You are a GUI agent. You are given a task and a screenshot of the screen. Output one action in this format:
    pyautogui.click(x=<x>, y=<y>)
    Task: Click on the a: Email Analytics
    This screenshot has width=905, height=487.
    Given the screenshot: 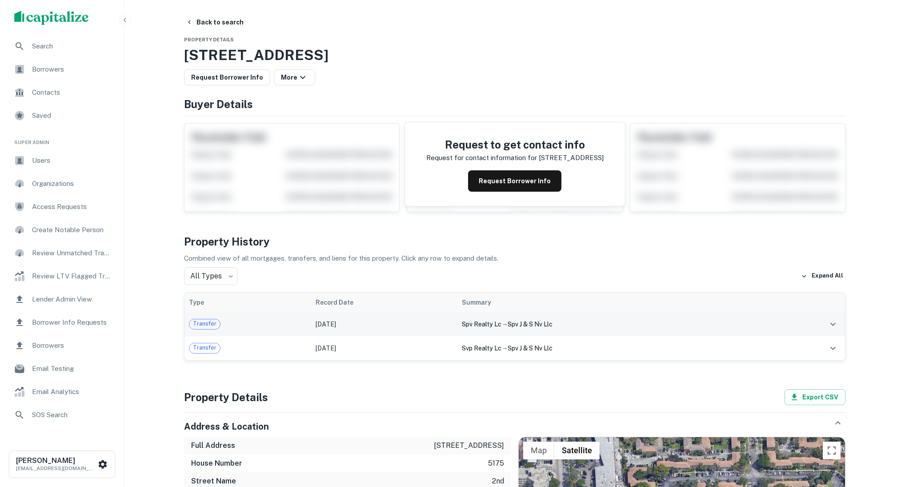 What is the action you would take?
    pyautogui.click(x=62, y=392)
    